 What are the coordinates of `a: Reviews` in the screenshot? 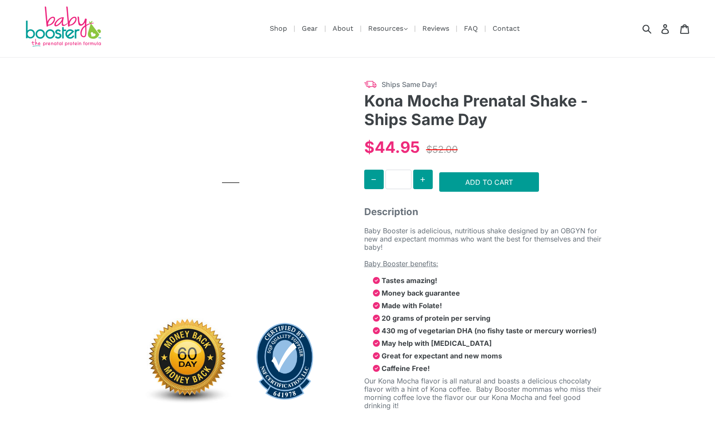 It's located at (435, 28).